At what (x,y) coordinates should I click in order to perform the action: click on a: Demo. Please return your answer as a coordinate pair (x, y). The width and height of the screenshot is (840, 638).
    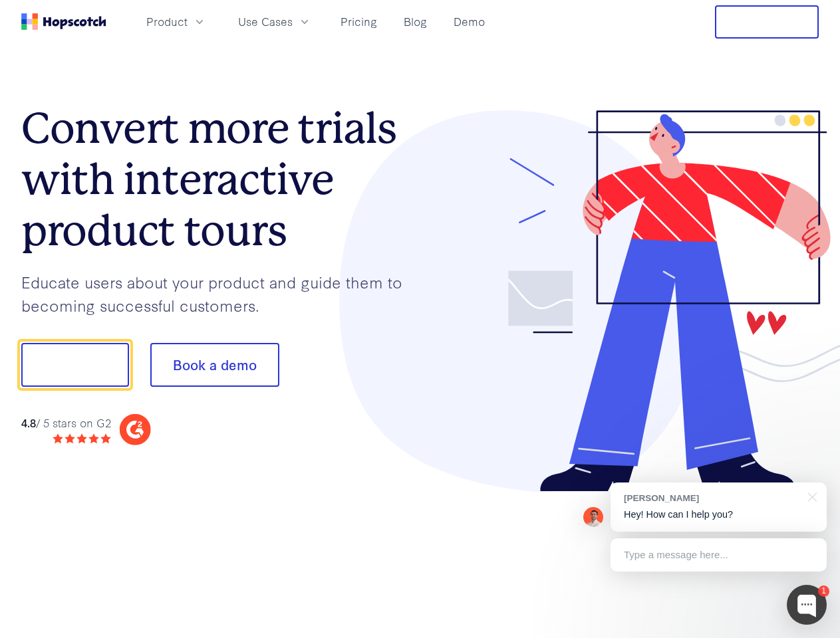
    Looking at the image, I should click on (469, 21).